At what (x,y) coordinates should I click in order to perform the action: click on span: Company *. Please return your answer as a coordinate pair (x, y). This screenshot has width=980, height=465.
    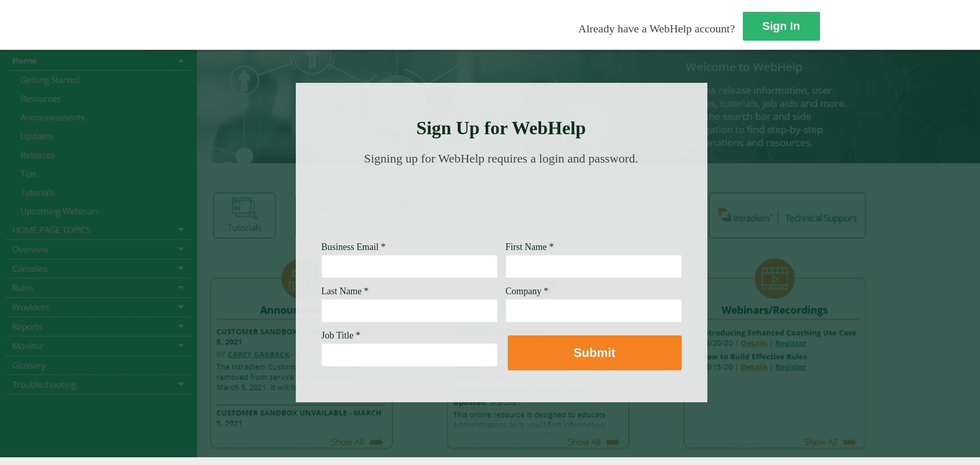
    Looking at the image, I should click on (527, 291).